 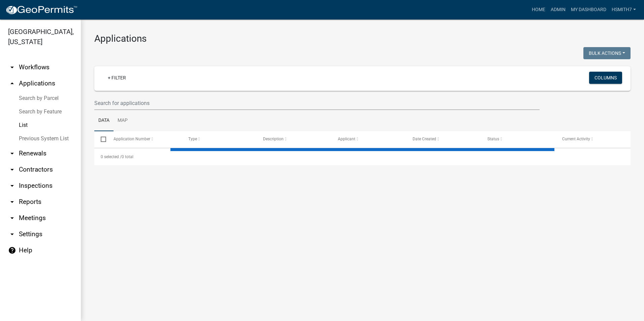 I want to click on datatable-header-cell: Select, so click(x=101, y=140).